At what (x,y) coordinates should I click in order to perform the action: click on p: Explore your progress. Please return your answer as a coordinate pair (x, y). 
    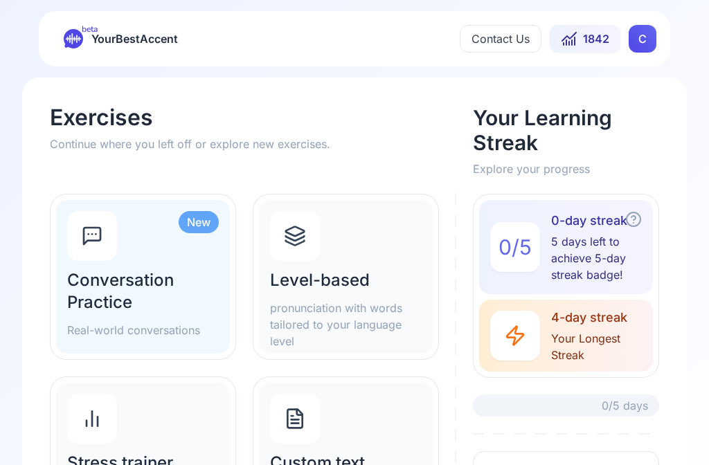
    Looking at the image, I should click on (566, 169).